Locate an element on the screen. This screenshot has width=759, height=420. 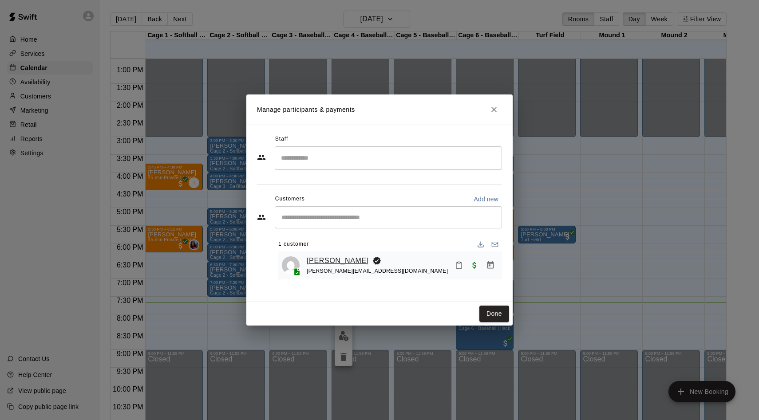
span: Staff is located at coordinates (281, 139).